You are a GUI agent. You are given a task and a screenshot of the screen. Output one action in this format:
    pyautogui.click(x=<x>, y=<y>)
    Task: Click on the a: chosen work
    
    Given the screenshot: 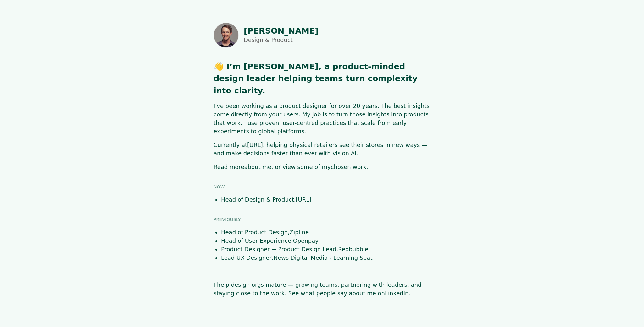 What is the action you would take?
    pyautogui.click(x=348, y=166)
    